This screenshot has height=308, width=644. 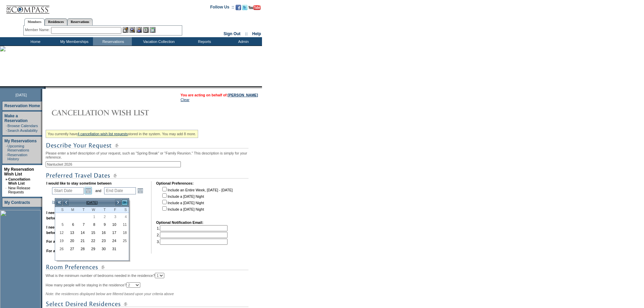 What do you see at coordinates (91, 232) in the screenshot?
I see `td: Wednesday, October 15, 2025` at bounding box center [91, 232].